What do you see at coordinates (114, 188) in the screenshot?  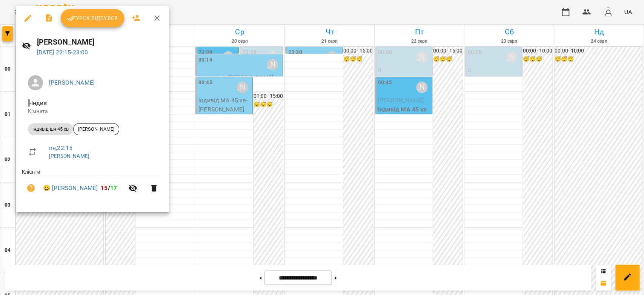 I see `span: 17` at bounding box center [114, 188].